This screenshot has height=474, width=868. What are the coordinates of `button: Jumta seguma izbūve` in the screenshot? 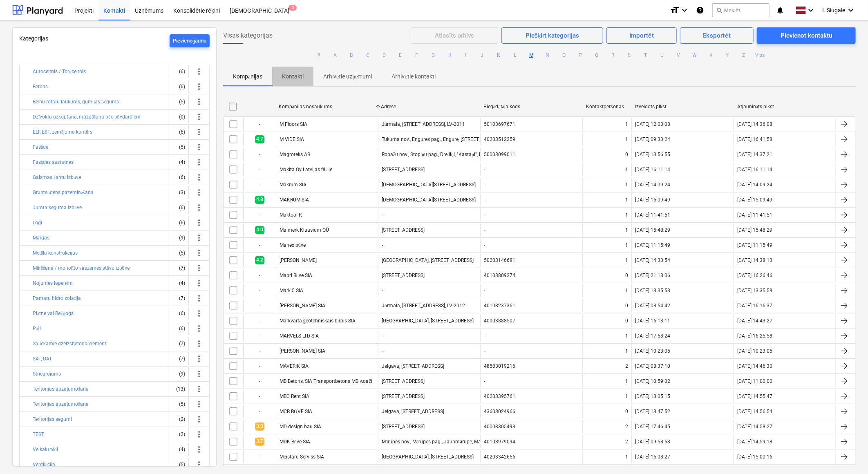 It's located at (57, 208).